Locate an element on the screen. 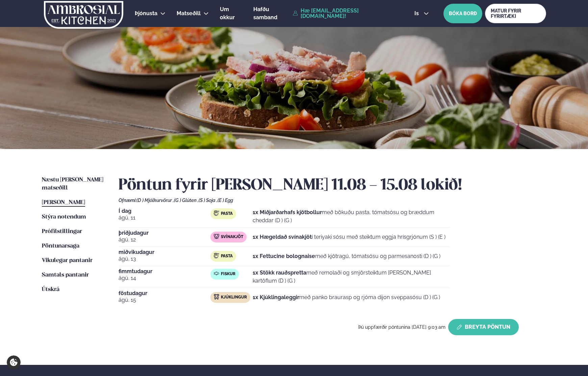  span: Fiskur is located at coordinates (228, 274).